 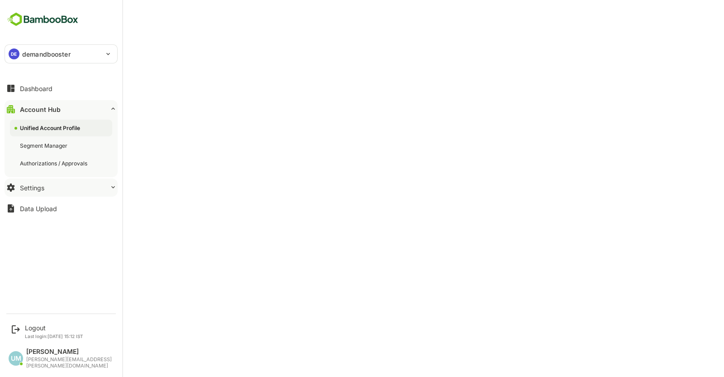 What do you see at coordinates (61, 109) in the screenshot?
I see `button: Account Hub` at bounding box center [61, 109].